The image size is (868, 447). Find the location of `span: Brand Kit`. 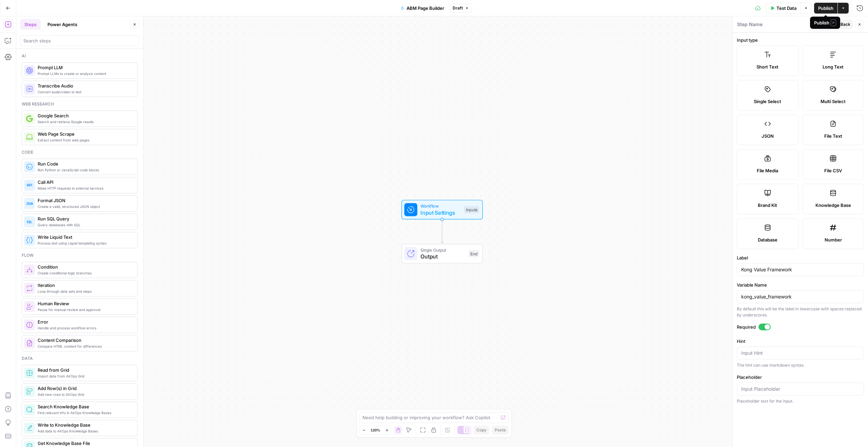

span: Brand Kit is located at coordinates (767, 205).